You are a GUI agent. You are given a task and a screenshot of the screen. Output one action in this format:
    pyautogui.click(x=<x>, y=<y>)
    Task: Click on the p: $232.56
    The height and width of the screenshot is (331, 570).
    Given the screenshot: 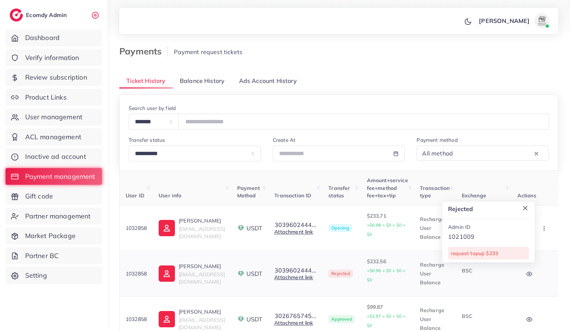 What is the action you would take?
    pyautogui.click(x=387, y=271)
    